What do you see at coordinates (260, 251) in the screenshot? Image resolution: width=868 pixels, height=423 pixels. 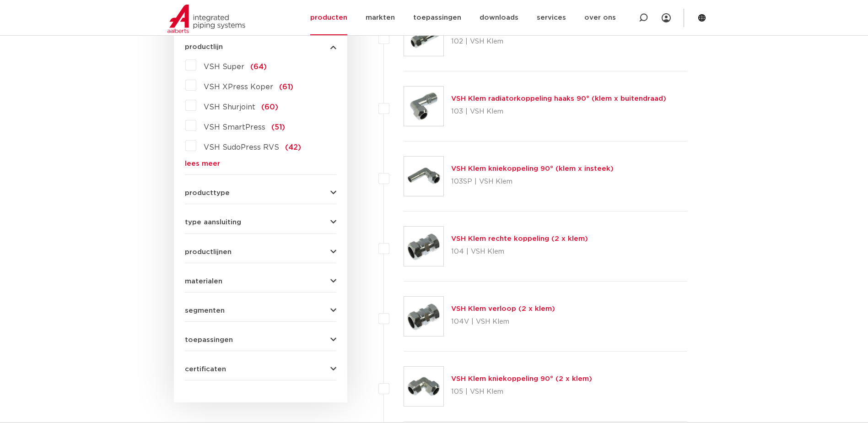 I see `button: productlijnen` at bounding box center [260, 251].